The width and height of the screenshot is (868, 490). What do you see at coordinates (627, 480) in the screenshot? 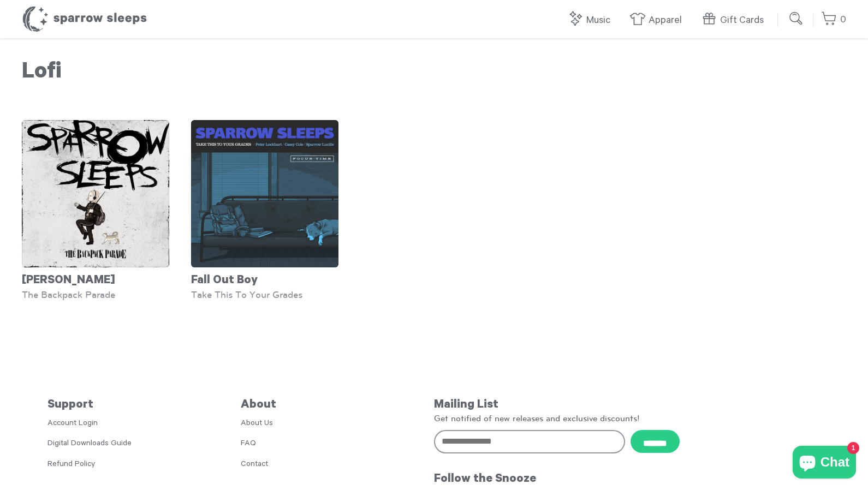
I see `h5: Follow the Snooze` at bounding box center [627, 480].